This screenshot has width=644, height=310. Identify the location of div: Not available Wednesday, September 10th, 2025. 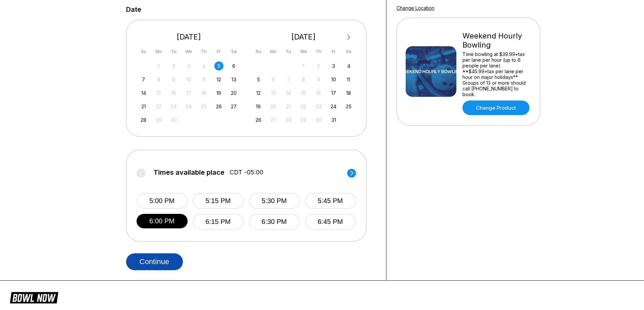
(189, 79).